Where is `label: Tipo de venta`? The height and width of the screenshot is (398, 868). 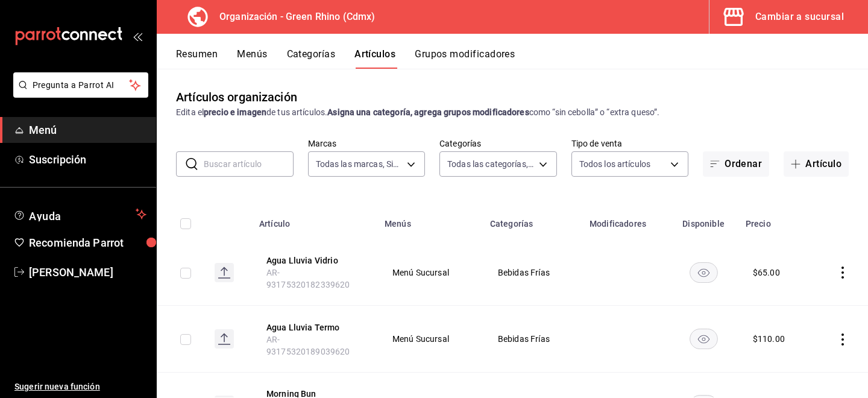 label: Tipo de venta is located at coordinates (630, 144).